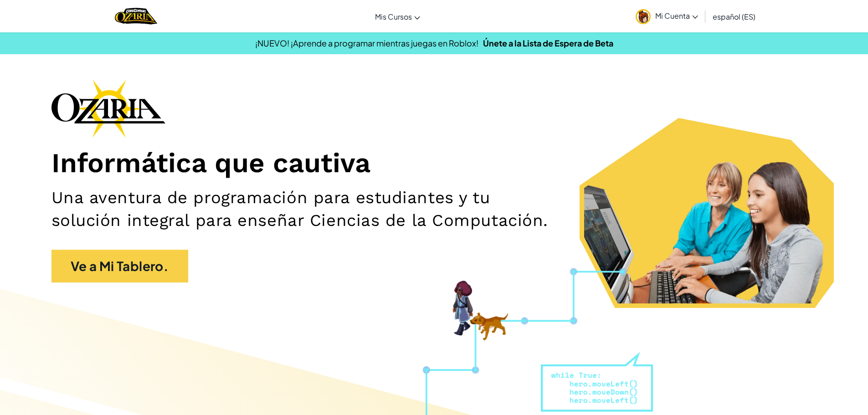  I want to click on h1: Informática que cautiva, so click(434, 163).